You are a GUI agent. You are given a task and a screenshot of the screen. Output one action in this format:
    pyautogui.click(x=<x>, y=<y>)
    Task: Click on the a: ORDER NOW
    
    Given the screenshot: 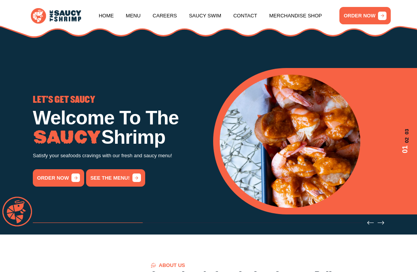 What is the action you would take?
    pyautogui.click(x=365, y=15)
    